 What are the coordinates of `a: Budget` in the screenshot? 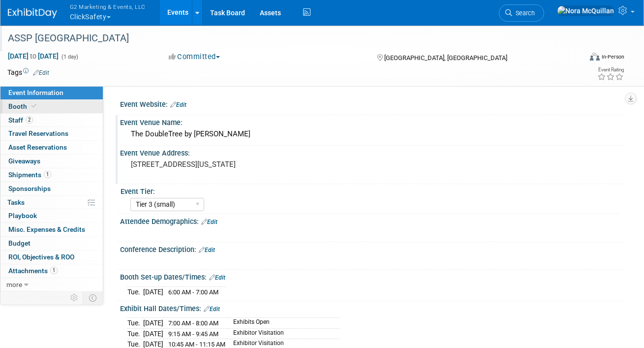 It's located at (52, 243).